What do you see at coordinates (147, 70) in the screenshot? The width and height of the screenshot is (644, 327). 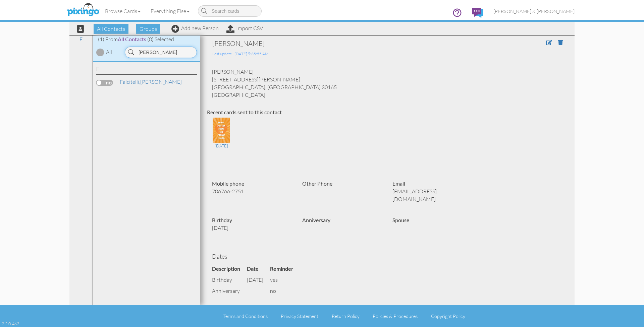 I see `div: F` at bounding box center [147, 70].